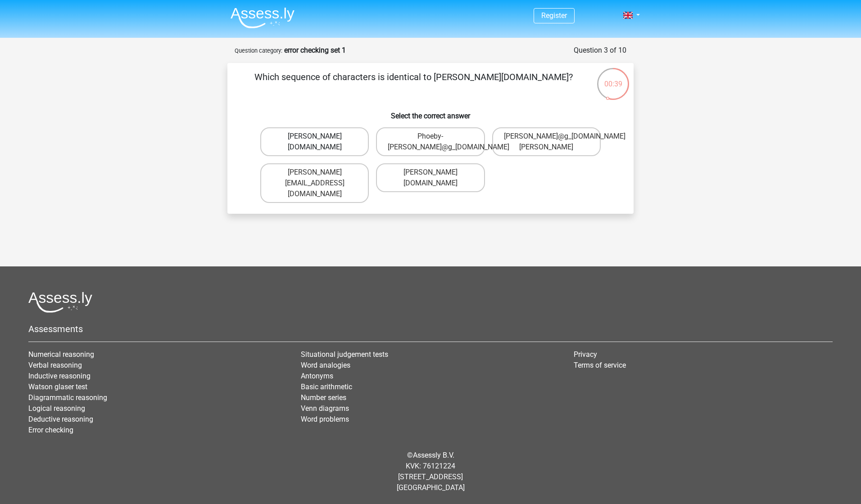 This screenshot has width=861, height=504. What do you see at coordinates (431, 329) in the screenshot?
I see `h5: Assessments` at bounding box center [431, 329].